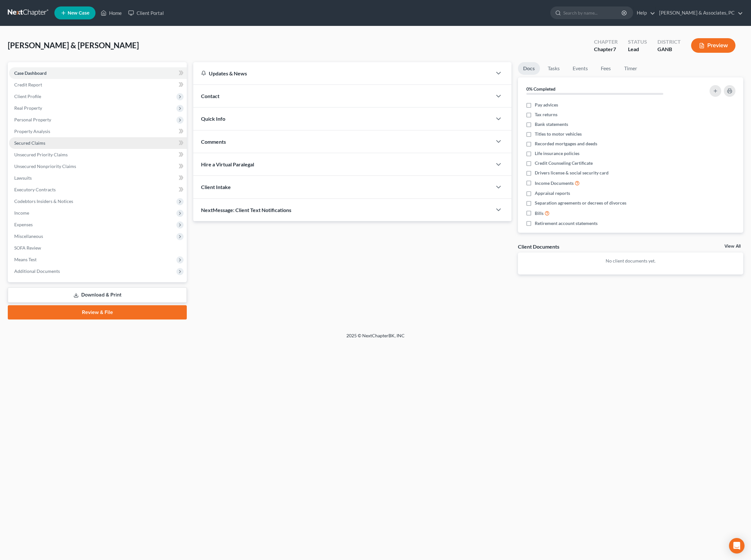  What do you see at coordinates (563, 163) in the screenshot?
I see `span: Credit Counseling Certificate` at bounding box center [563, 163].